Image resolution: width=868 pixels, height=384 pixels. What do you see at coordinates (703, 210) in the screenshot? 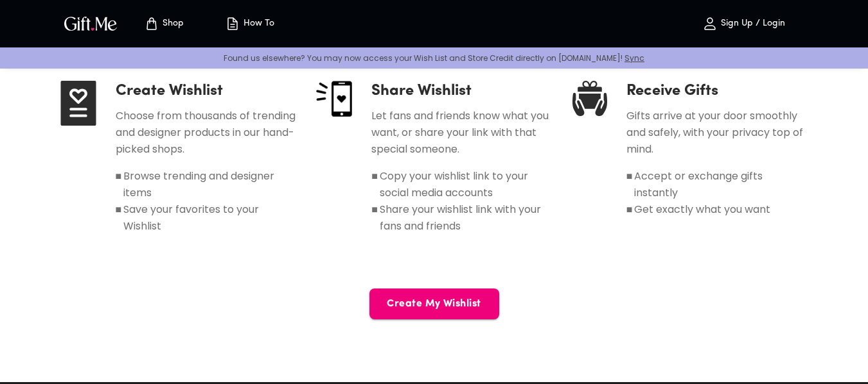
I see `h6: Get exactly what you want` at bounding box center [703, 210].